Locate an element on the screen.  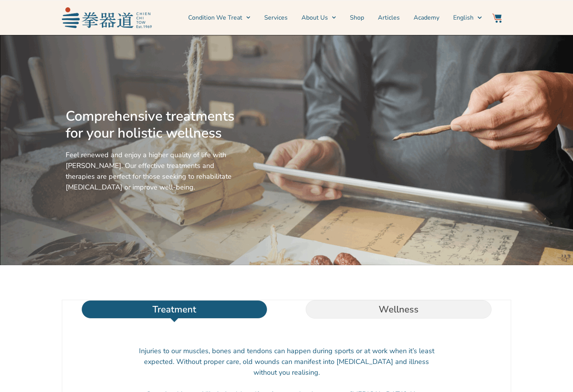
a: Condition We Treat is located at coordinates (219, 18).